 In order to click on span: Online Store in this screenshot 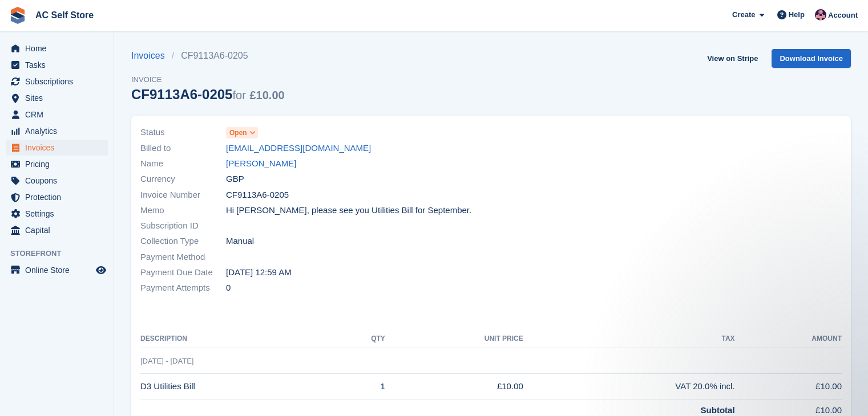, I will do `click(60, 270)`.